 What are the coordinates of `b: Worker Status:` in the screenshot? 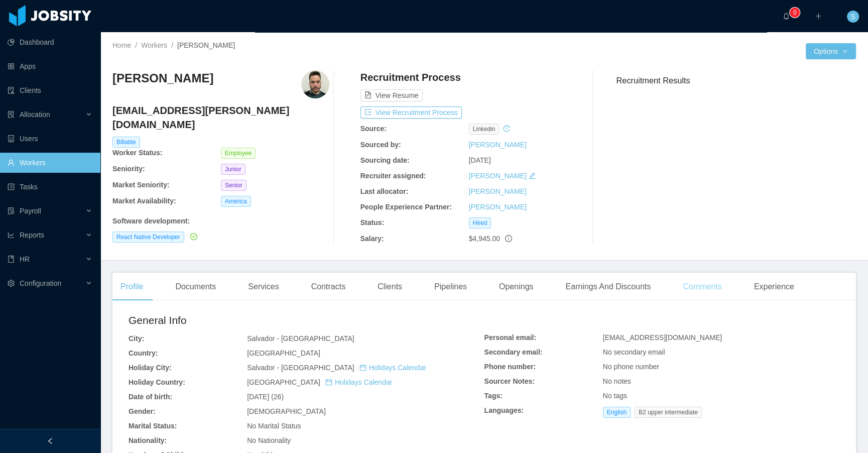 It's located at (137, 153).